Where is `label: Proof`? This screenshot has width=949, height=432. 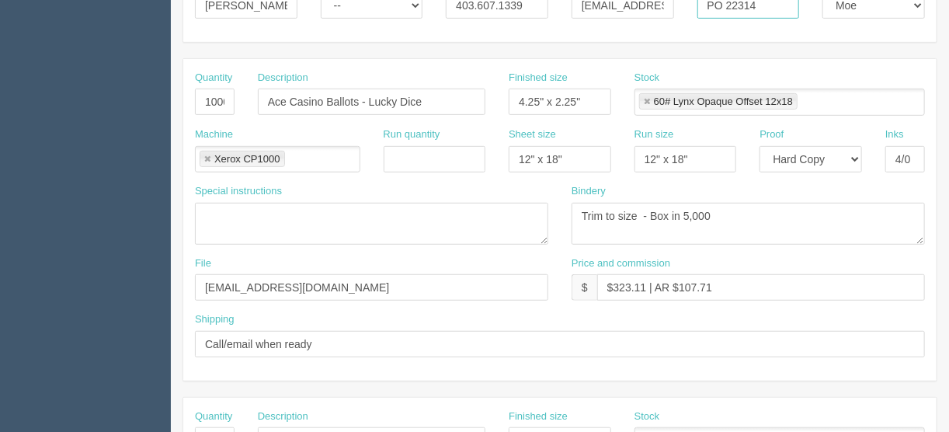 label: Proof is located at coordinates (771, 134).